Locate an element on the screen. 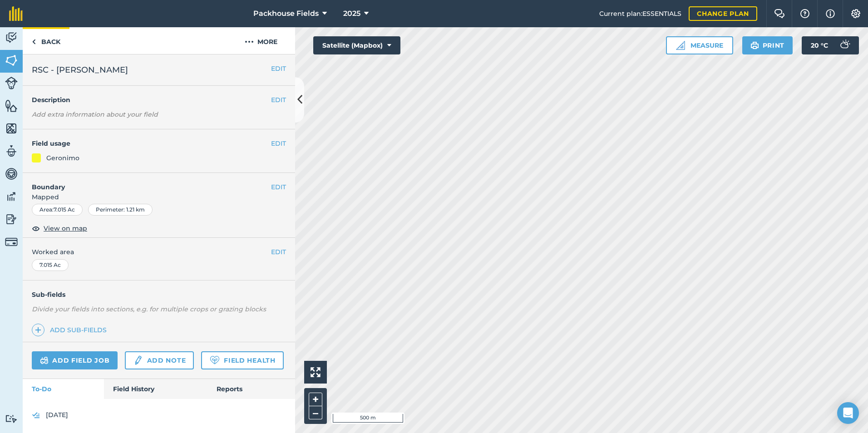  a: Change plan is located at coordinates (723, 13).